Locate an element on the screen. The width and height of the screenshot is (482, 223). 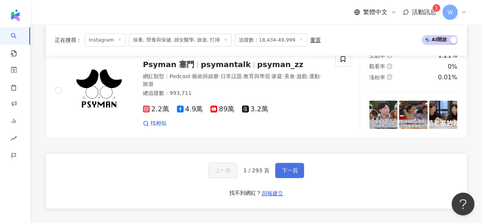
span: 4.9萬 is located at coordinates (190, 109).